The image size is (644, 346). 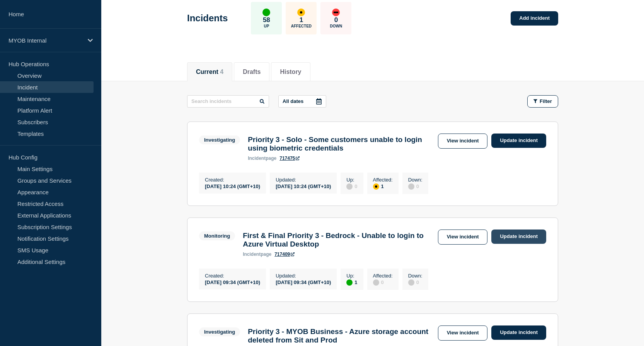 What do you see at coordinates (267, 26) in the screenshot?
I see `p: Up` at bounding box center [267, 26].